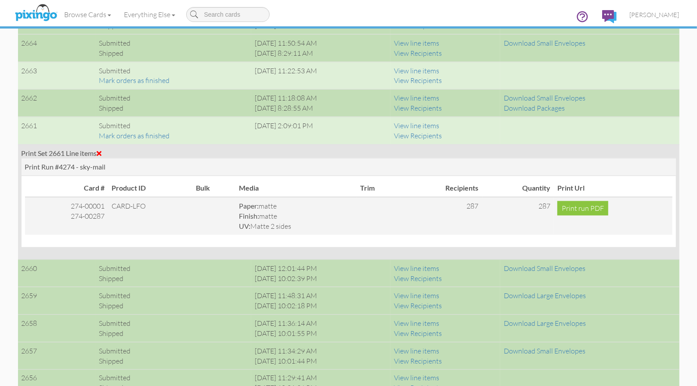 This screenshot has width=697, height=386. What do you see at coordinates (613, 188) in the screenshot?
I see `th: Print Url` at bounding box center [613, 188].